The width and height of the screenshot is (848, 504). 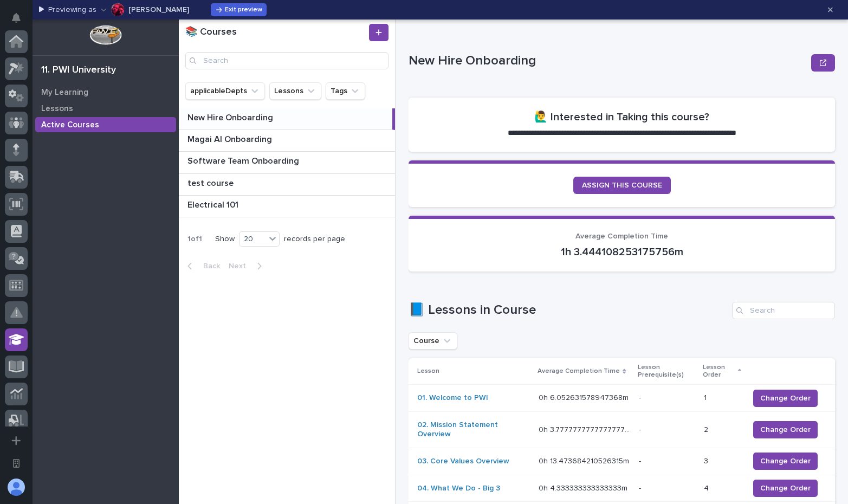 What do you see at coordinates (241, 266) in the screenshot?
I see `span: Next` at bounding box center [241, 266].